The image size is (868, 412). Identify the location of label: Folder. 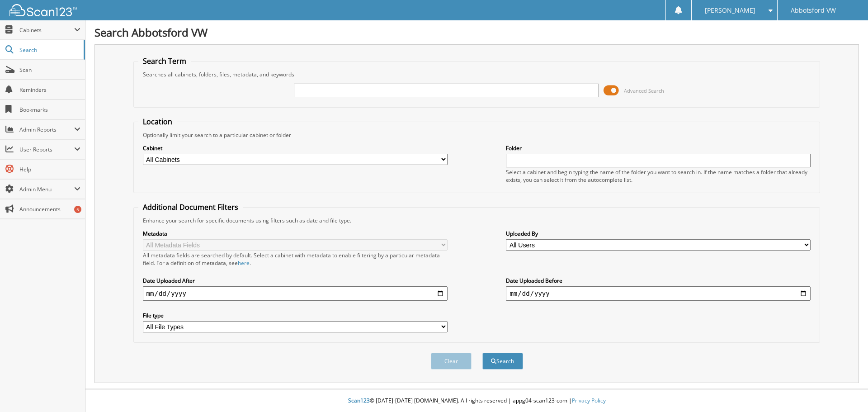
(658, 148).